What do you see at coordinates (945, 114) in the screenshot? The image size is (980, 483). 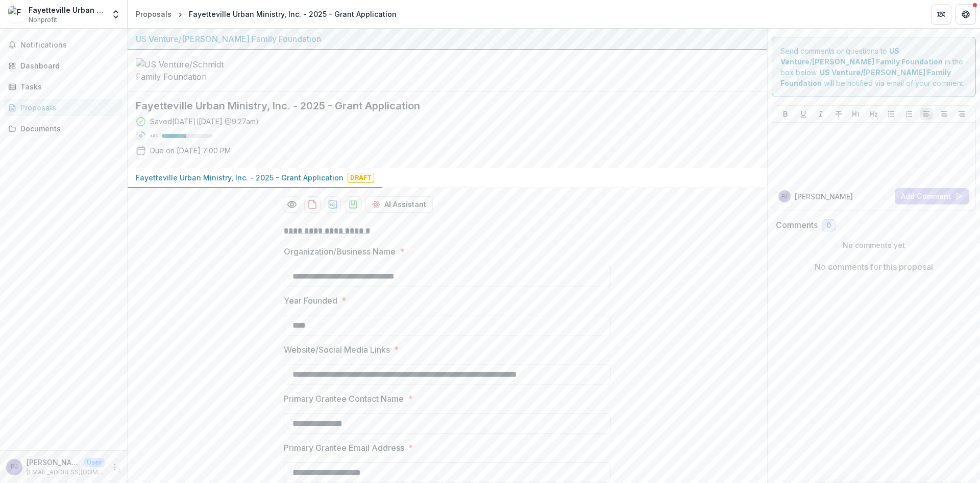 I see `button: Align Center` at bounding box center [945, 114].